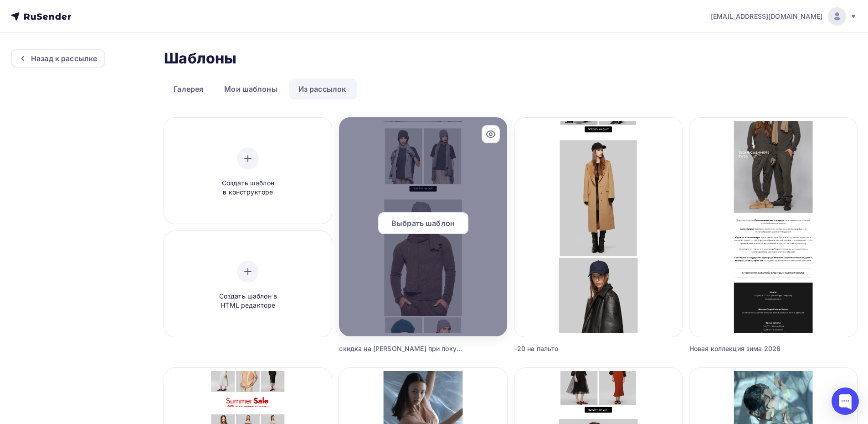 The width and height of the screenshot is (868, 424). What do you see at coordinates (189, 89) in the screenshot?
I see `a: Галерея` at bounding box center [189, 89].